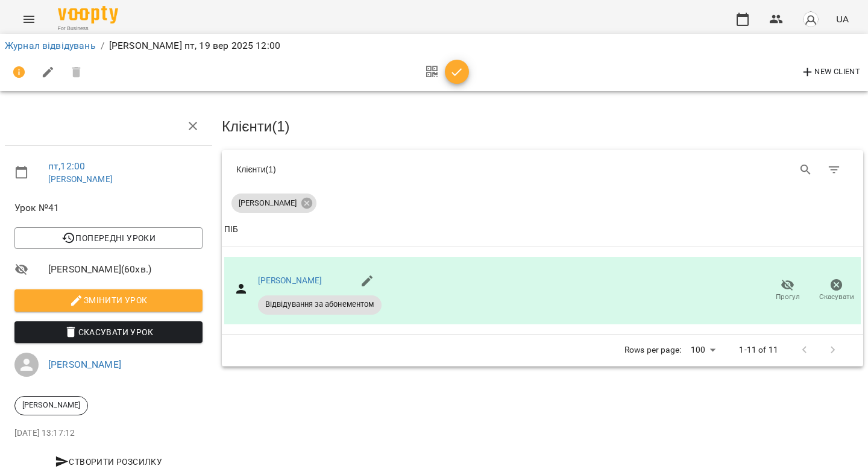 This screenshot has height=469, width=868. What do you see at coordinates (108, 238) in the screenshot?
I see `span: Попередні уроки` at bounding box center [108, 238].